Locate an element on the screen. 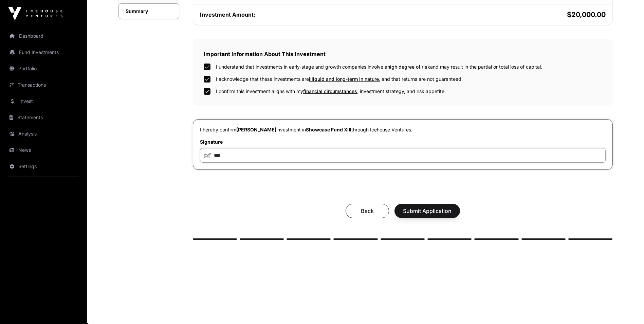 This screenshot has width=644, height=324. span: Submit Application is located at coordinates (427, 211).